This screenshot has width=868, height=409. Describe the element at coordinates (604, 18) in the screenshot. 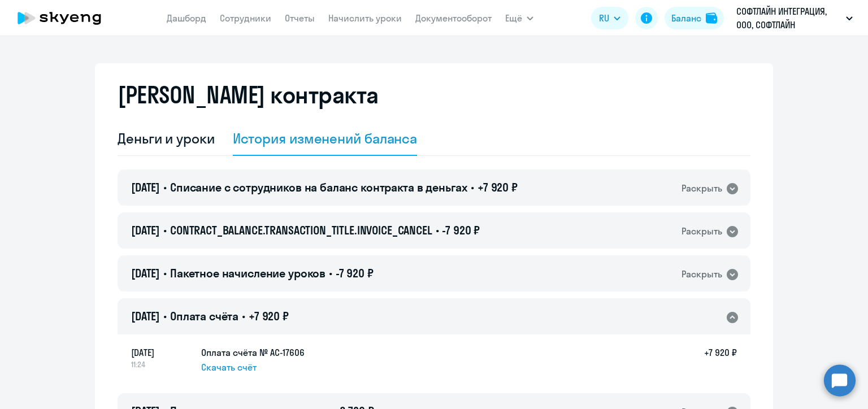

I see `span: RU` at that location.